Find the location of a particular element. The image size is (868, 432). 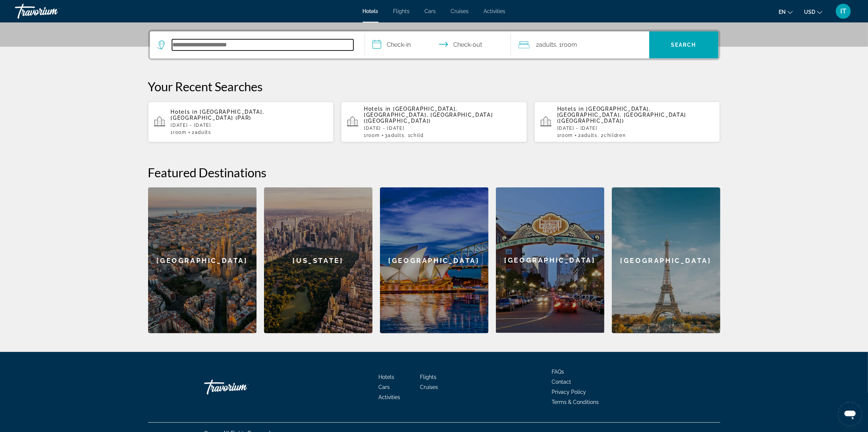

span: Child is located at coordinates (417, 136).